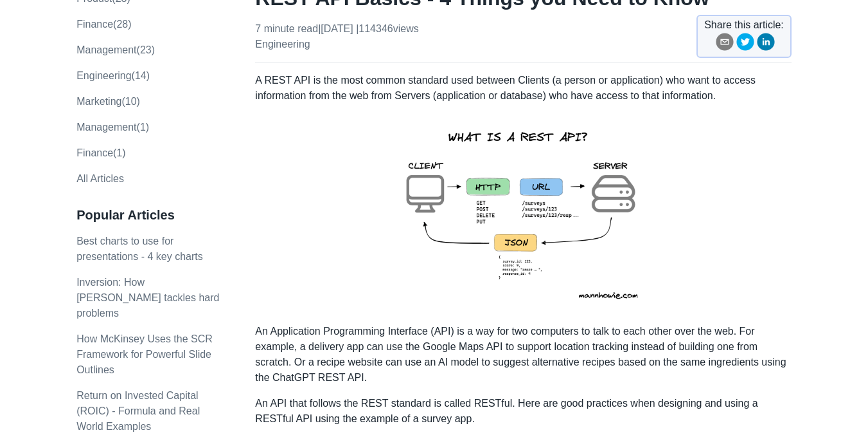  Describe the element at coordinates (101, 152) in the screenshot. I see `a: Finance(1)` at that location.